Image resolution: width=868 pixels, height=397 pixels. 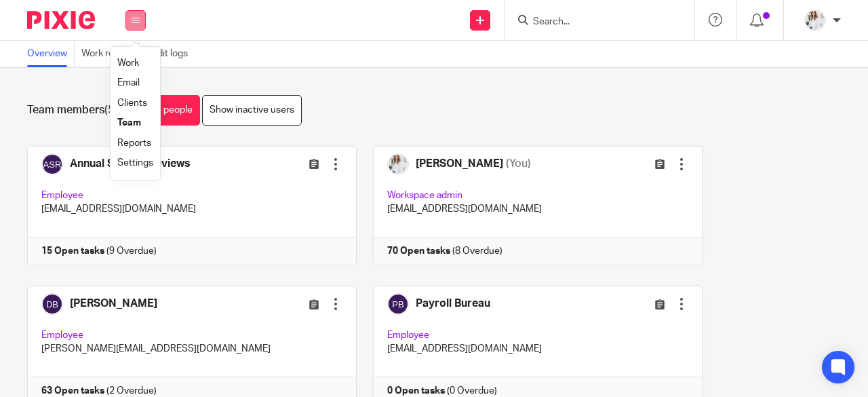 What do you see at coordinates (135, 163) in the screenshot?
I see `a: Settings` at bounding box center [135, 163].